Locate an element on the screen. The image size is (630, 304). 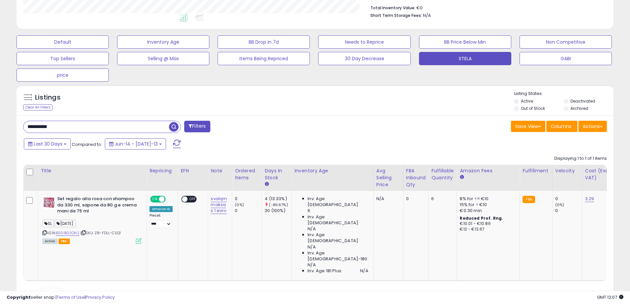
span: SL is located at coordinates (48, 223).